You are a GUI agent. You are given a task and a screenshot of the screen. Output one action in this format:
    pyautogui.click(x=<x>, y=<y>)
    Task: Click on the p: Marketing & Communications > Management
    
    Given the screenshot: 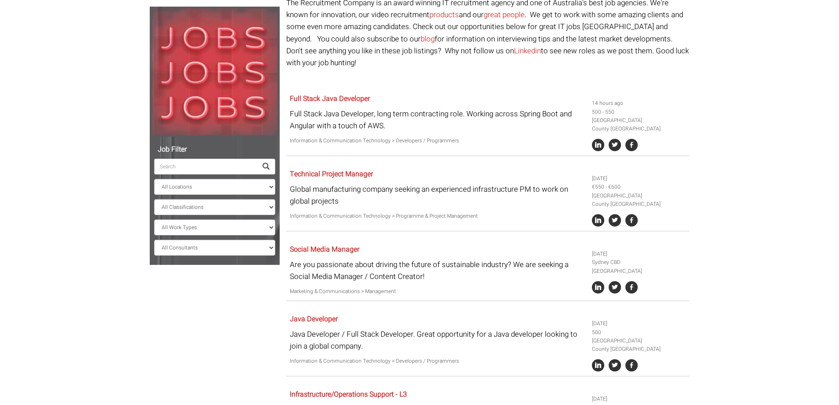 What is the action you would take?
    pyautogui.click(x=437, y=291)
    